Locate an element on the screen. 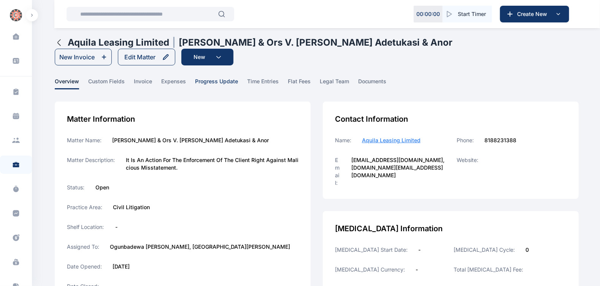  label: Website: is located at coordinates (467, 160).